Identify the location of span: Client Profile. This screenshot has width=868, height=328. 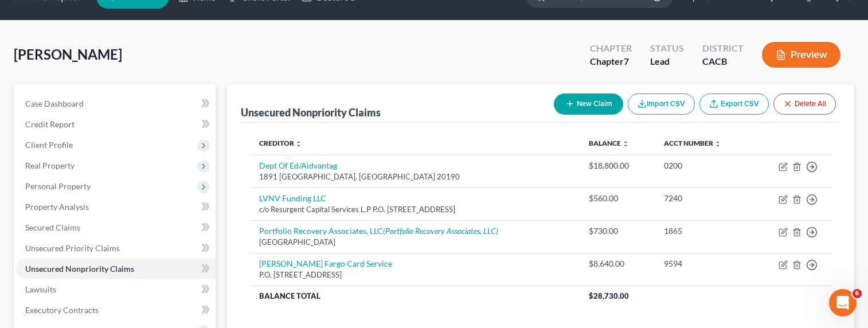
(48, 145).